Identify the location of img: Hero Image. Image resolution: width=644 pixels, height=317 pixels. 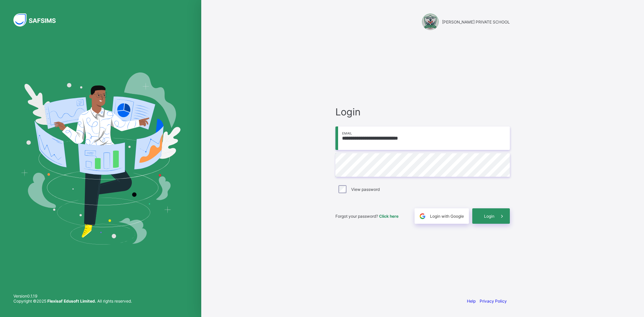
(100, 158).